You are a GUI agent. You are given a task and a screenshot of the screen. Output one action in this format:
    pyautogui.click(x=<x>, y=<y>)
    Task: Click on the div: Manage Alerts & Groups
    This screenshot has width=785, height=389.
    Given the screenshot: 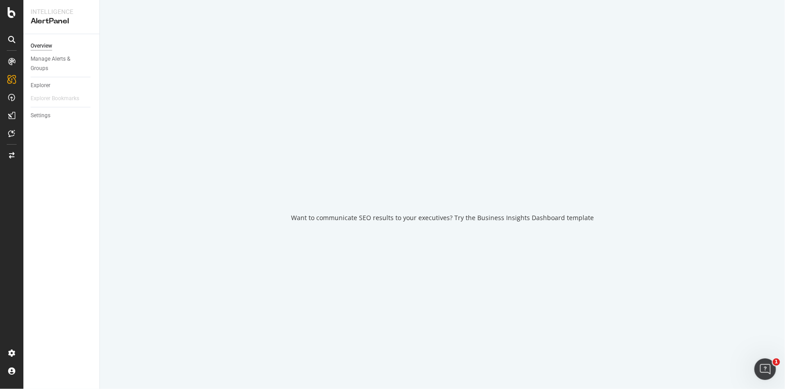 What is the action you would take?
    pyautogui.click(x=58, y=64)
    